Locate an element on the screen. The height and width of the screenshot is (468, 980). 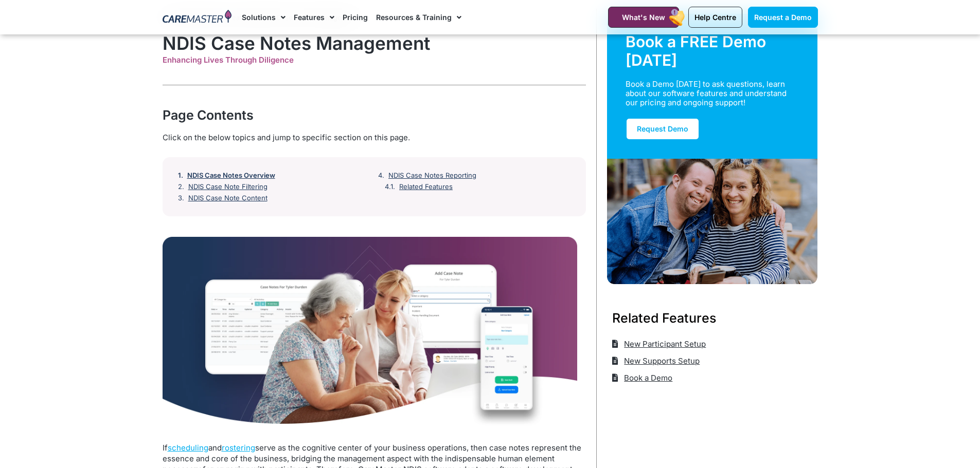
span: Request a Demo is located at coordinates (782, 17).